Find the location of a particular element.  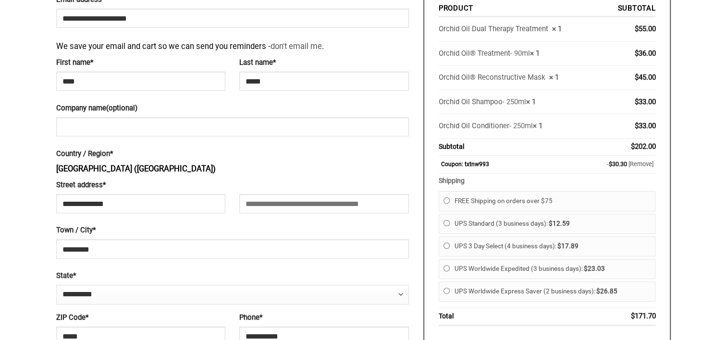

label: Last name is located at coordinates (324, 63).